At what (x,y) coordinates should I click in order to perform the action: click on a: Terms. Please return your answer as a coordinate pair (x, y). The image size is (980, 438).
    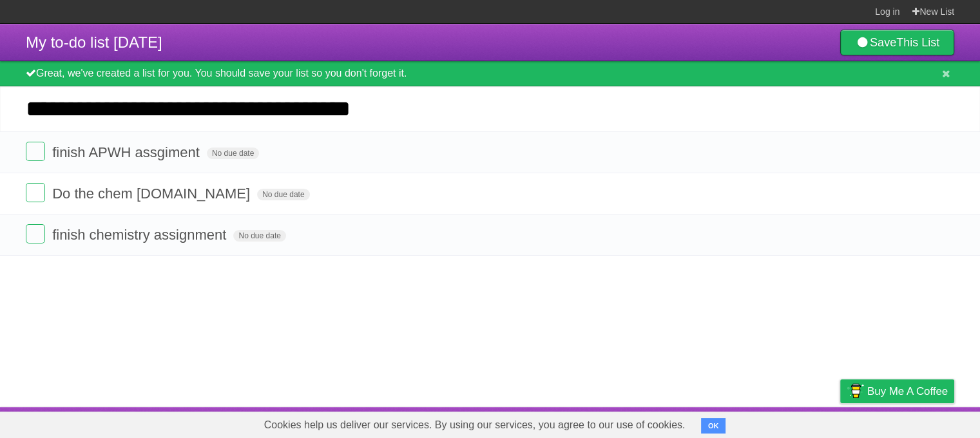
    Looking at the image, I should click on (794, 423).